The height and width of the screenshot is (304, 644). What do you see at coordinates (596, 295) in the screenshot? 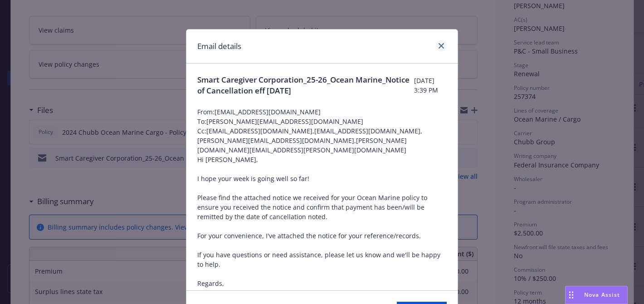
I see `button: Nova Assist` at bounding box center [596, 295].